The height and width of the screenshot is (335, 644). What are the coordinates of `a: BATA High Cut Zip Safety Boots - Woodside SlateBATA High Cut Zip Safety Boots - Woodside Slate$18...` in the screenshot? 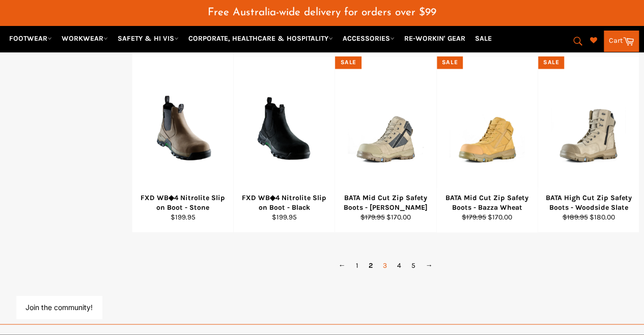 It's located at (588, 144).